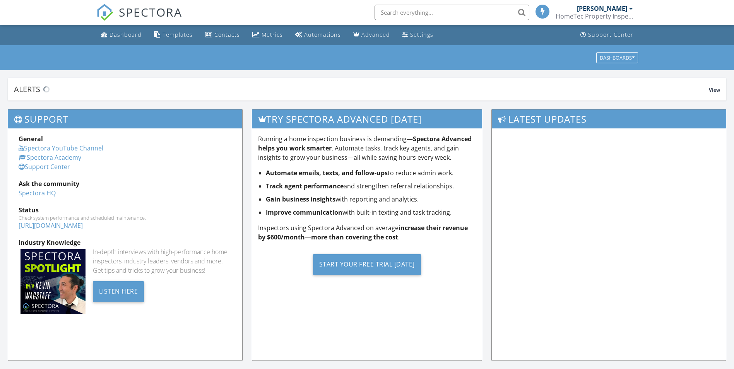  I want to click on li: to reduce admin work., so click(371, 173).